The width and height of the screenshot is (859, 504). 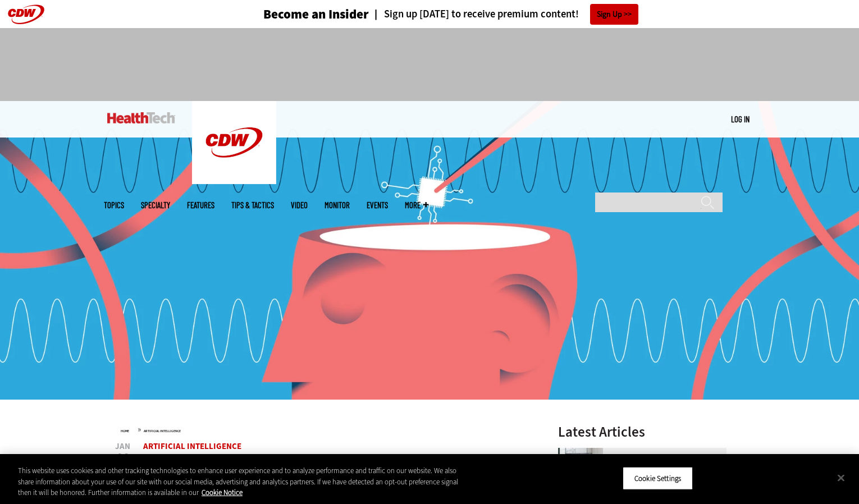 I want to click on a: Home, so click(x=125, y=431).